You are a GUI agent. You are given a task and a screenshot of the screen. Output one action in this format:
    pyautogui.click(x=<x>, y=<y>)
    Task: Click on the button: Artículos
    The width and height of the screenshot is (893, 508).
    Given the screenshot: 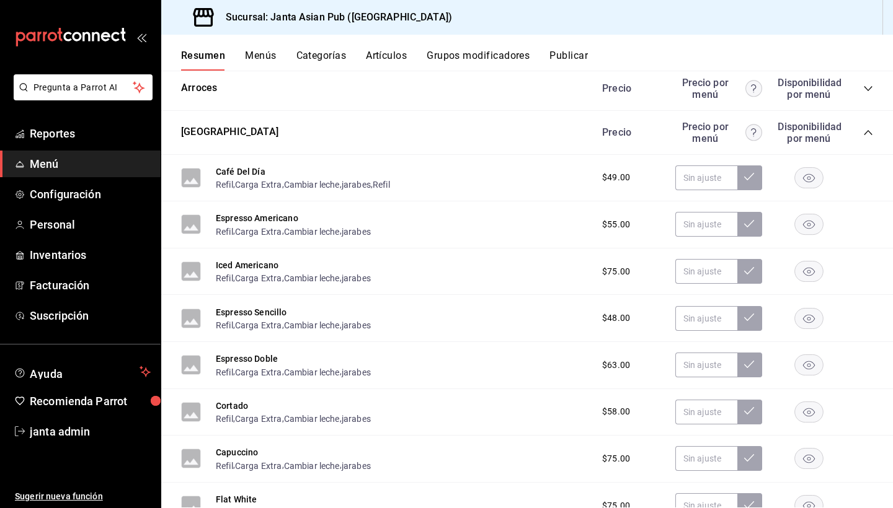 What is the action you would take?
    pyautogui.click(x=386, y=60)
    